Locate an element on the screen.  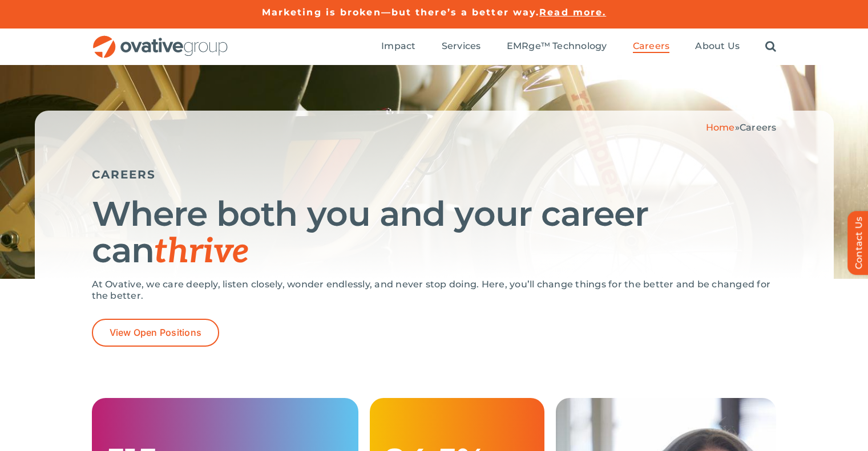
h5: CAREERS is located at coordinates (434, 174).